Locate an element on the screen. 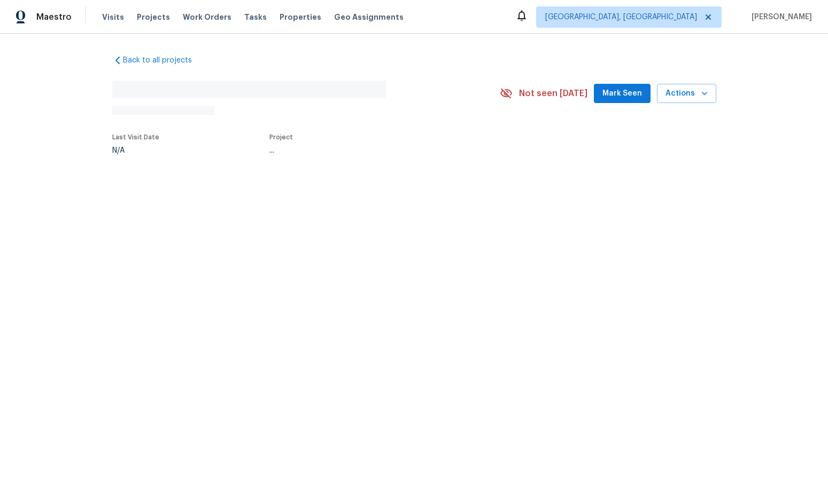  span: Mark Seen is located at coordinates (622, 93).